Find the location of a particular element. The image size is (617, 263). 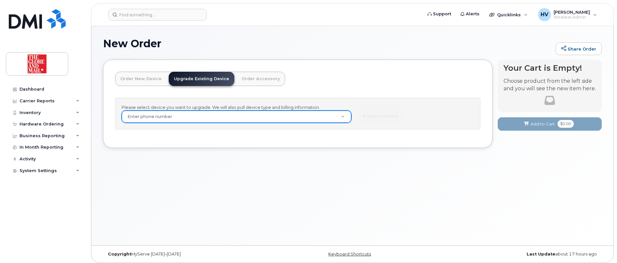

a: Share Order is located at coordinates (579, 49).